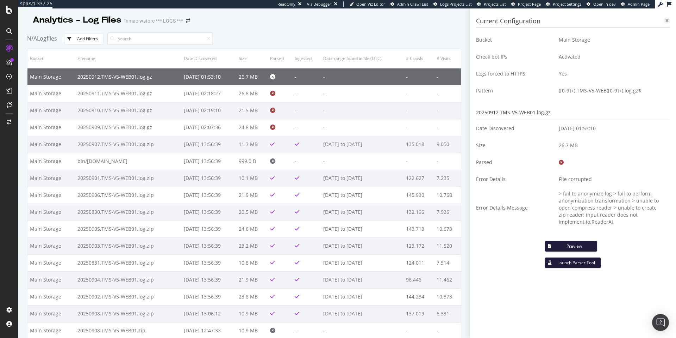 The height and width of the screenshot is (338, 676). What do you see at coordinates (448, 58) in the screenshot?
I see `th: # Visits` at bounding box center [448, 58].